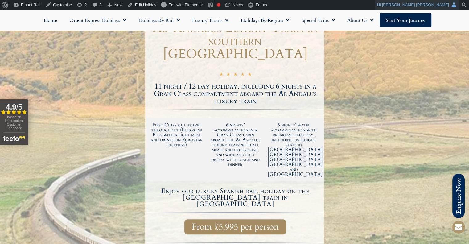  What do you see at coordinates (159, 20) in the screenshot?
I see `a: Holidays by Rail` at bounding box center [159, 20].